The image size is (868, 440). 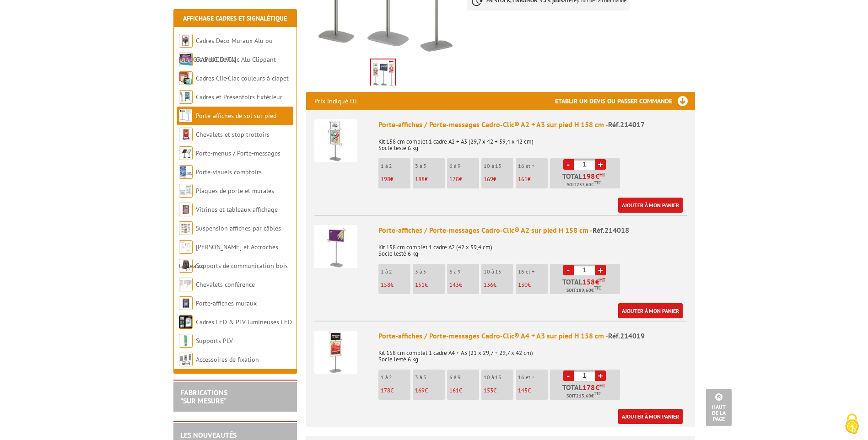 I want to click on span: Réf.214017, so click(x=627, y=124).